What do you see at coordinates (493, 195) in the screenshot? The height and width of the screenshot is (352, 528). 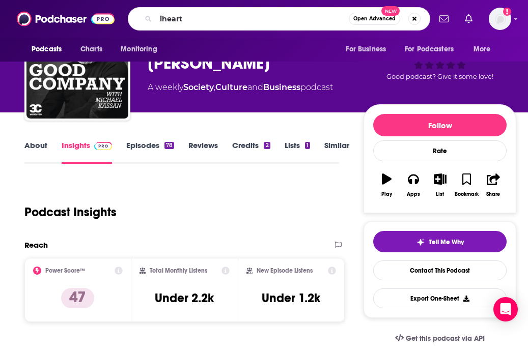 I see `div: Share` at bounding box center [493, 195].